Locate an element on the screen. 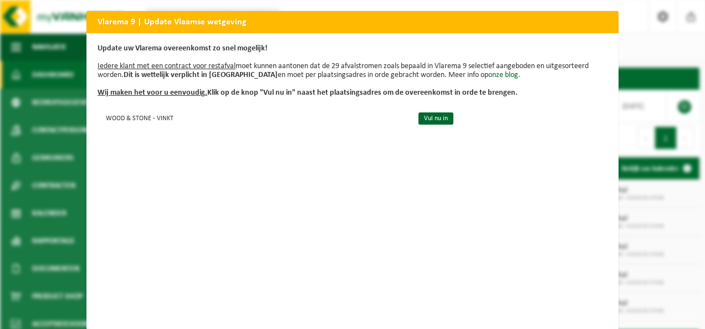 The height and width of the screenshot is (329, 705). td: WOOD & STONE - VINKT is located at coordinates (253, 118).